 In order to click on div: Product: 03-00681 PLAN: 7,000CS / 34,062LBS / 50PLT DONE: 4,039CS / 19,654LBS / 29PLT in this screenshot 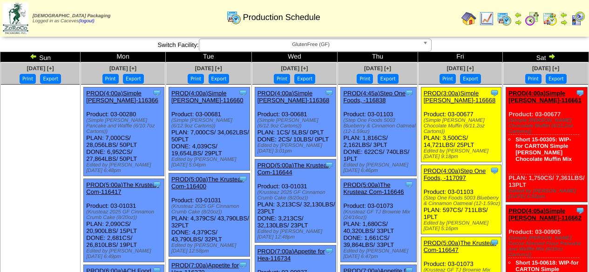, I will do `click(209, 129)`.